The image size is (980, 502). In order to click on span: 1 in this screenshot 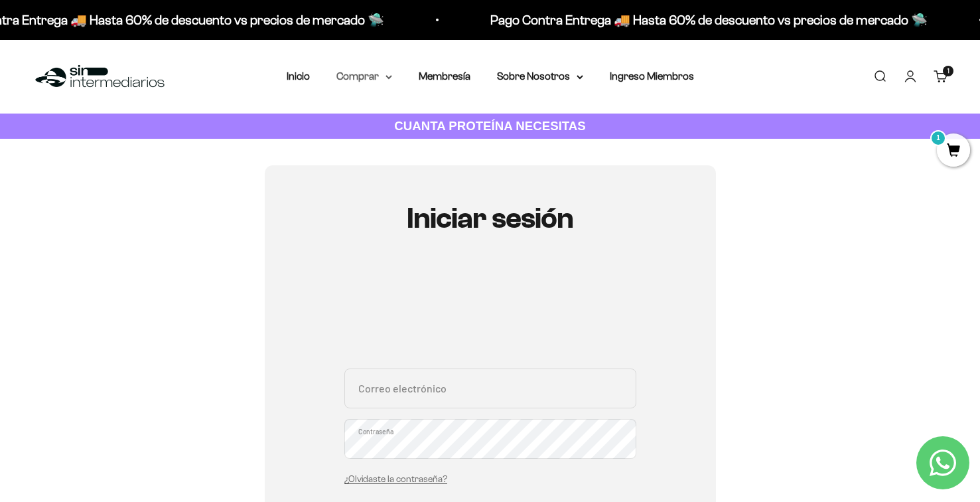, I will do `click(949, 71)`.